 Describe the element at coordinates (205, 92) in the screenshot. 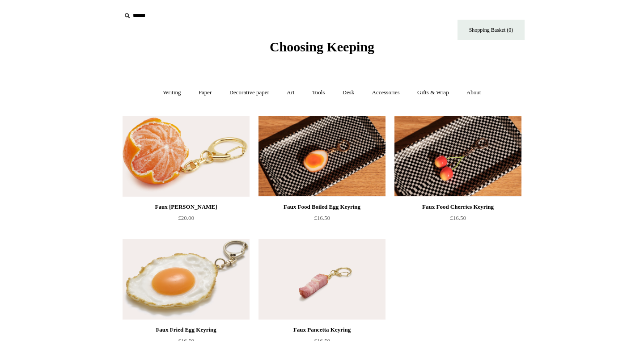

I see `a: Paper` at that location.